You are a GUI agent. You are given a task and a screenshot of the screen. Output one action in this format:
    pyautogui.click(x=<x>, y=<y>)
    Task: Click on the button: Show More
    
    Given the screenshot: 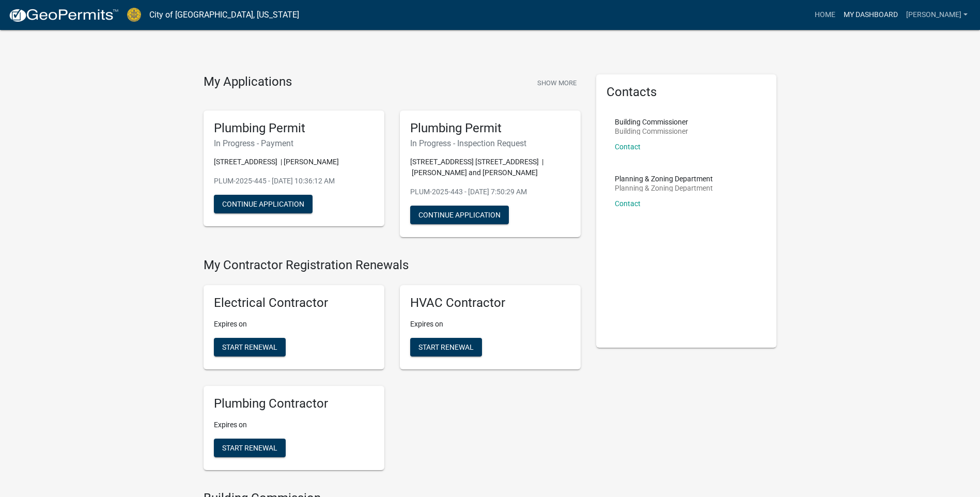 What is the action you would take?
    pyautogui.click(x=557, y=83)
    